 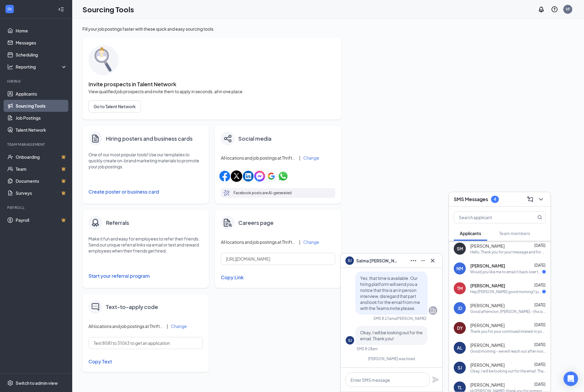 What do you see at coordinates (41, 94) in the screenshot?
I see `a: Applicants` at bounding box center [41, 94].